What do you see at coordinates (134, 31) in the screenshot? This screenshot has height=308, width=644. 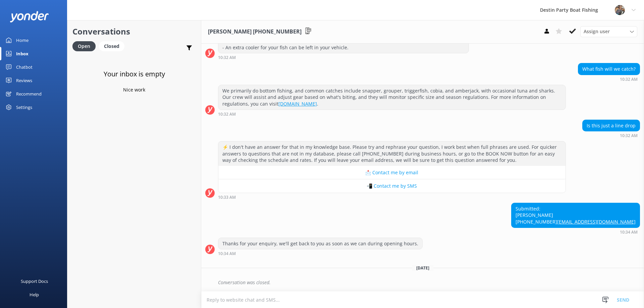 I see `h2: Conversations` at bounding box center [134, 31].